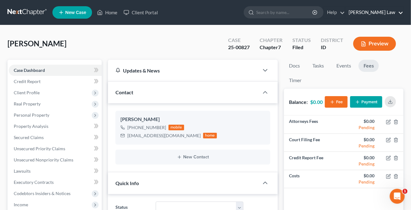 The image size is (411, 210). What do you see at coordinates (336, 102) in the screenshot?
I see `button: Fee` at bounding box center [336, 102].